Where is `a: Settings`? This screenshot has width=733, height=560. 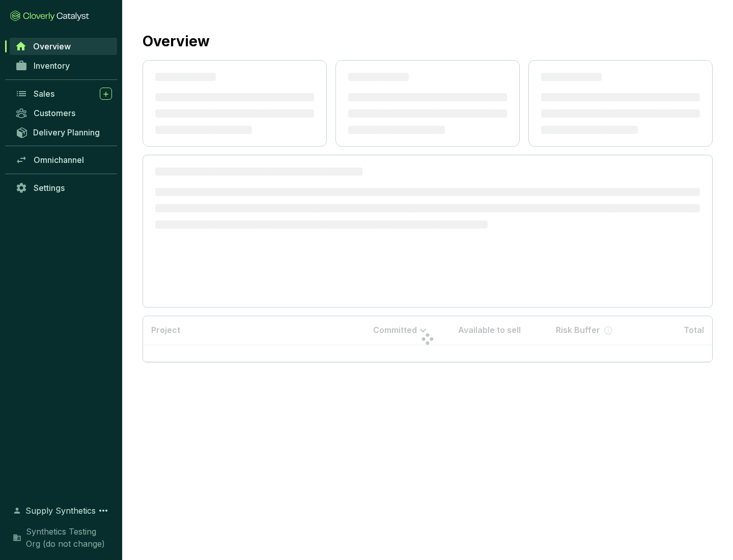
a: Settings is located at coordinates (64, 188).